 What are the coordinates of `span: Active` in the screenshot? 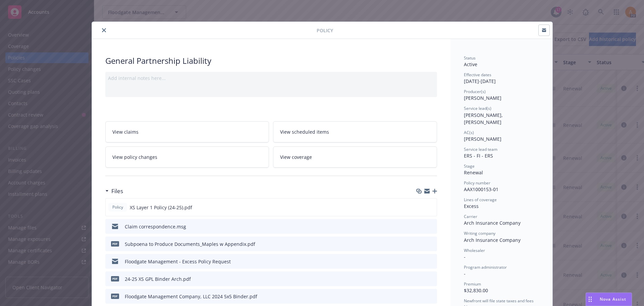 It's located at (471, 64).